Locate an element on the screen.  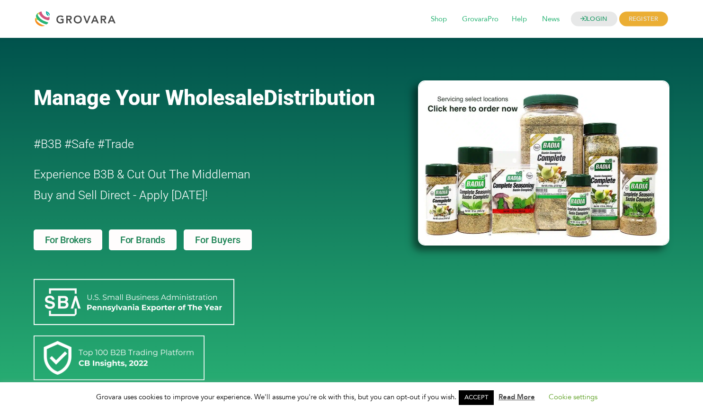
span: Help is located at coordinates (520, 19).